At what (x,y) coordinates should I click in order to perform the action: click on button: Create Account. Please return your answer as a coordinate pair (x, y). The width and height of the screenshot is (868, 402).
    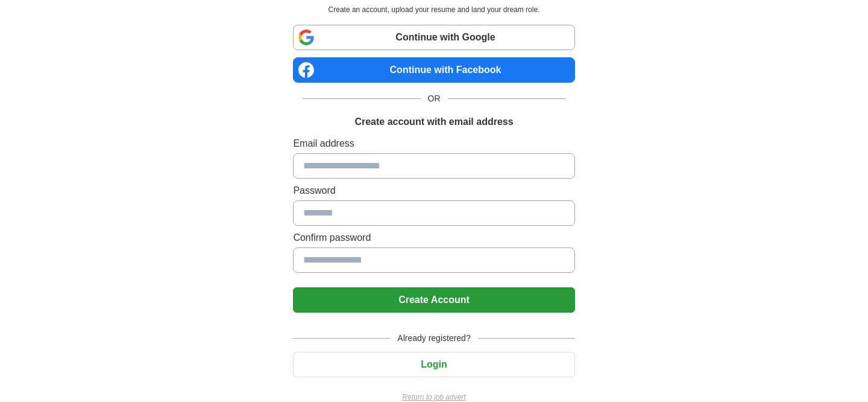
    Looking at the image, I should click on (434, 300).